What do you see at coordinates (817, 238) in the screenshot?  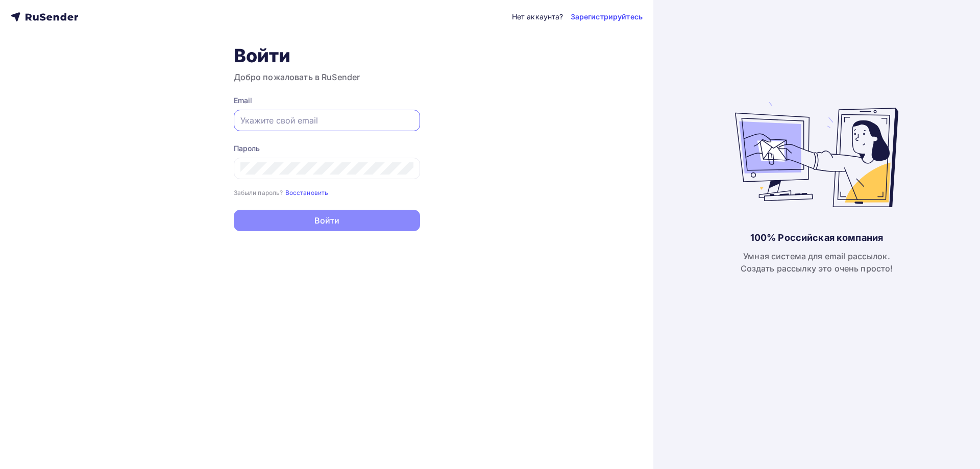 I see `div: 100% Российская компания` at bounding box center [817, 238].